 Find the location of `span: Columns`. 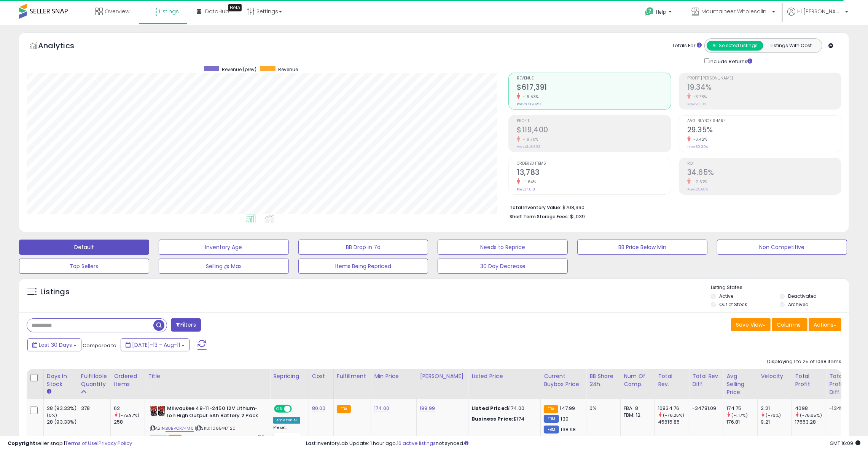

span: Columns is located at coordinates (789, 326).